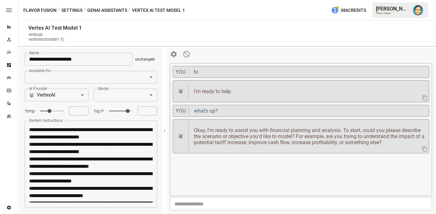 Image resolution: width=436 pixels, height=214 pixels. What do you see at coordinates (99, 111) in the screenshot?
I see `div: Top P` at bounding box center [99, 111].